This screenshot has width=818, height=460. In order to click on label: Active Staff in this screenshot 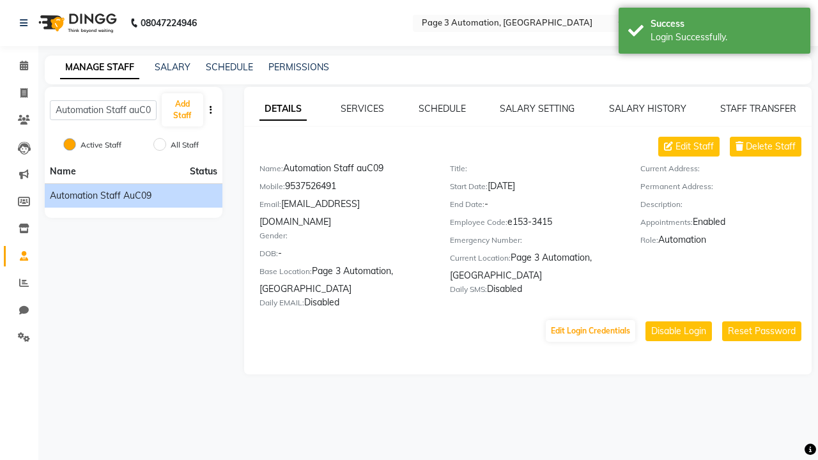, I will do `click(101, 145)`.